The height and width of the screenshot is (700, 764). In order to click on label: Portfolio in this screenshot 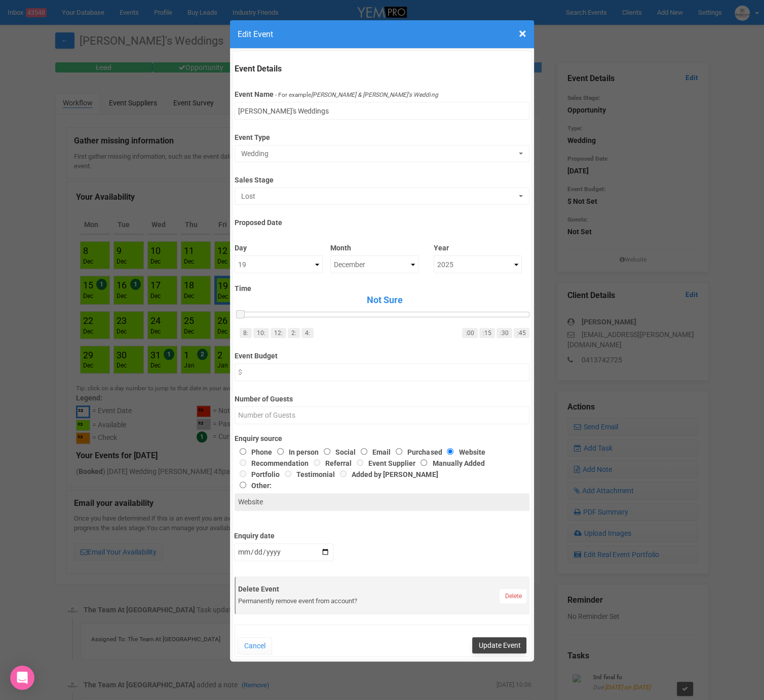, I will do `click(257, 474)`.